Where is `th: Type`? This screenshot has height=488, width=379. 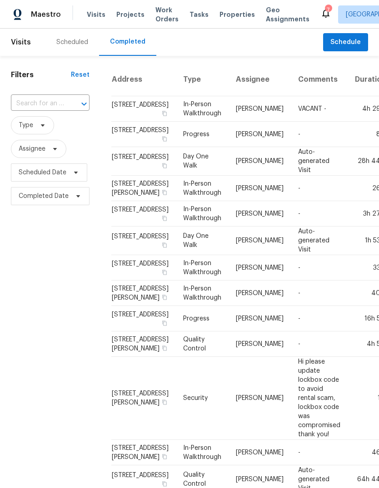
th: Type is located at coordinates (202, 79).